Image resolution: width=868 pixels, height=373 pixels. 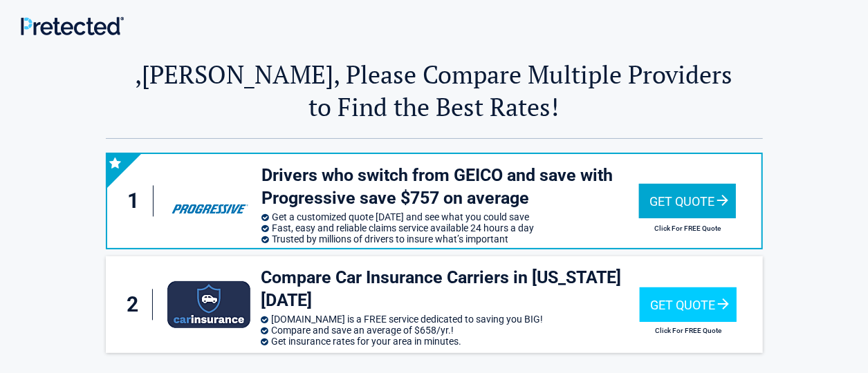 What do you see at coordinates (136, 304) in the screenshot?
I see `div: 2` at bounding box center [136, 304].